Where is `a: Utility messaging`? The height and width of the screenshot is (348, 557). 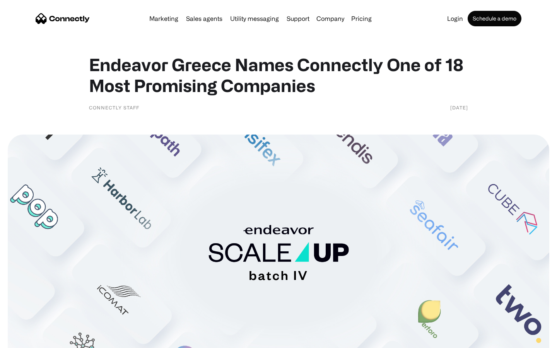
a: Utility messaging is located at coordinates (254, 19).